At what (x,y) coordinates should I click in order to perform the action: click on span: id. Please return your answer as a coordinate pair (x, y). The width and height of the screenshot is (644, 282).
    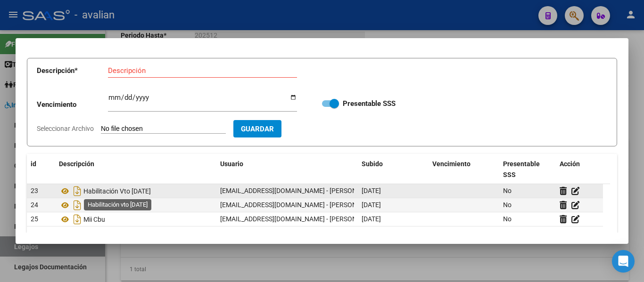
    Looking at the image, I should click on (33, 164).